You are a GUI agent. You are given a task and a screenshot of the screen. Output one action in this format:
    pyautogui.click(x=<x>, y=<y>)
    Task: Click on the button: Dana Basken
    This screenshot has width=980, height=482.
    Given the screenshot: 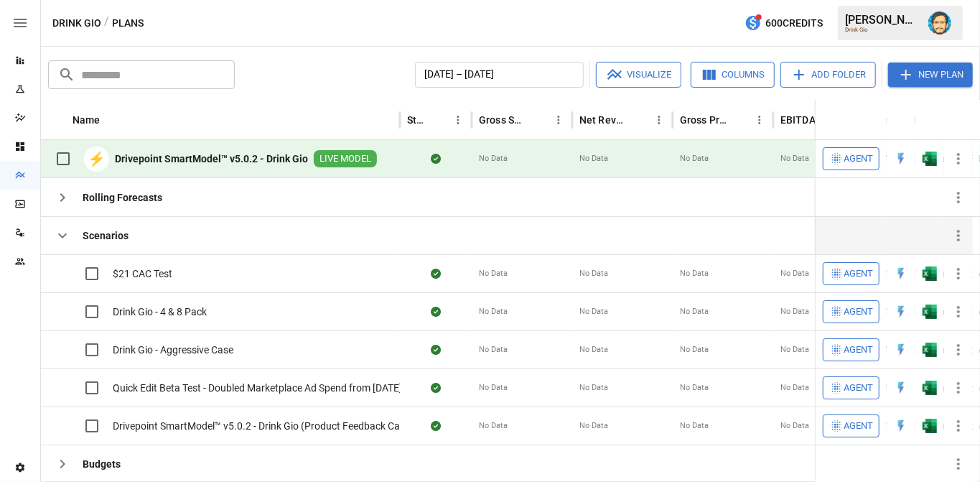 What is the action you would take?
    pyautogui.click(x=940, y=23)
    